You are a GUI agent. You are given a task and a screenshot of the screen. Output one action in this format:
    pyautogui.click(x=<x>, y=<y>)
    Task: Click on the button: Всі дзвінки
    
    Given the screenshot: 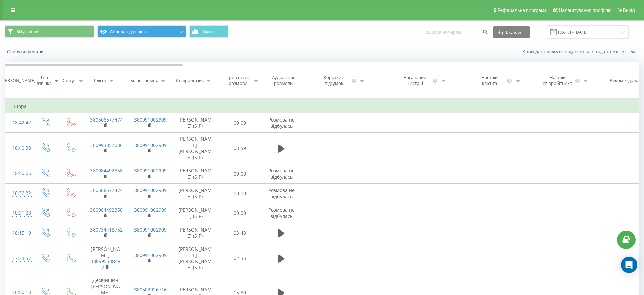 What is the action you would take?
    pyautogui.click(x=50, y=32)
    